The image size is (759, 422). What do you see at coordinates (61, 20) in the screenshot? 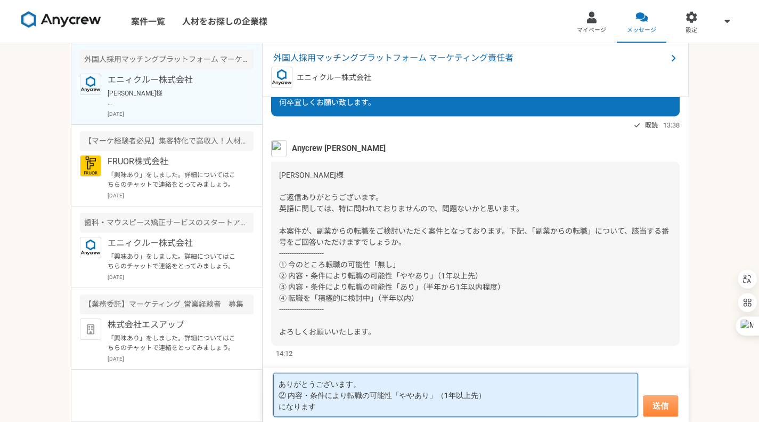
I see `img: 8DqYSo04kwAAAAASUVORK5CYII=` at bounding box center [61, 20].